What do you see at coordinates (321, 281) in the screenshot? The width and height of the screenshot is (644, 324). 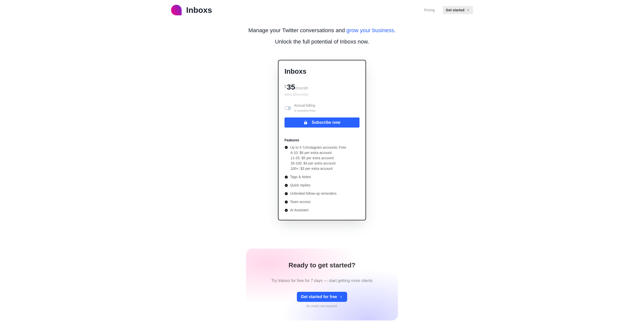 I see `p: Try Inboxs for free for 7 days — start getting more clients` at bounding box center [321, 281].